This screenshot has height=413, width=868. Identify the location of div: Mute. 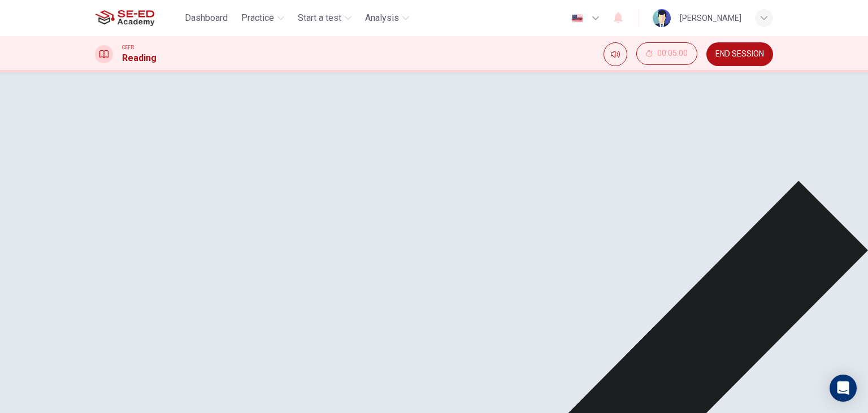
(615, 54).